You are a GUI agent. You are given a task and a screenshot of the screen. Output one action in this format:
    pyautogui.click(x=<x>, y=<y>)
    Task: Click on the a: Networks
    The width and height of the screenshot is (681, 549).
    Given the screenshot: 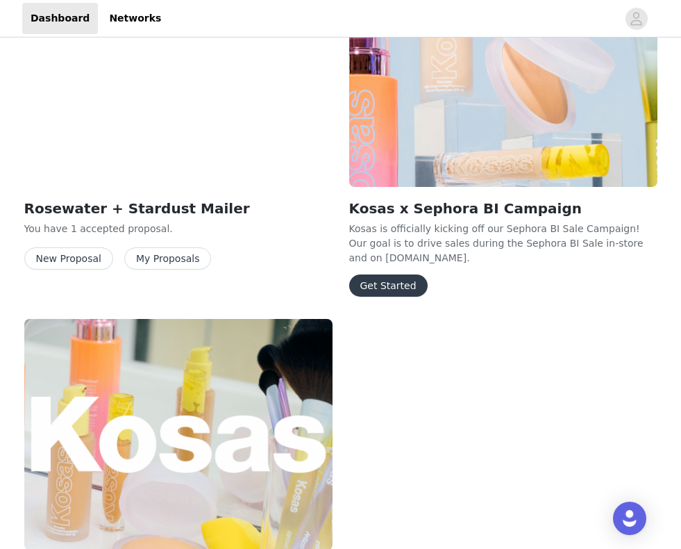 What is the action you would take?
    pyautogui.click(x=135, y=18)
    